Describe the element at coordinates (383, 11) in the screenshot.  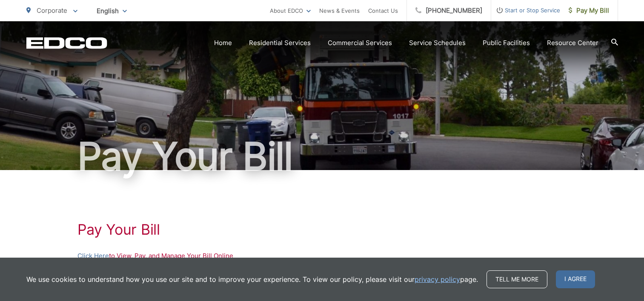
I see `a: Contact Us` at that location.